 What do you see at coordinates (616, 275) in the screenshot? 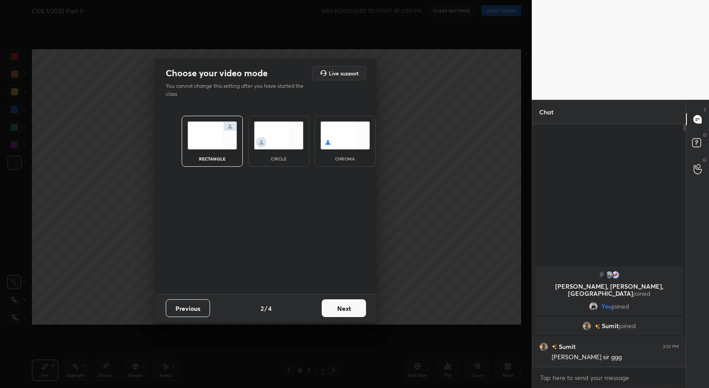
I see `img: 3` at bounding box center [616, 275].